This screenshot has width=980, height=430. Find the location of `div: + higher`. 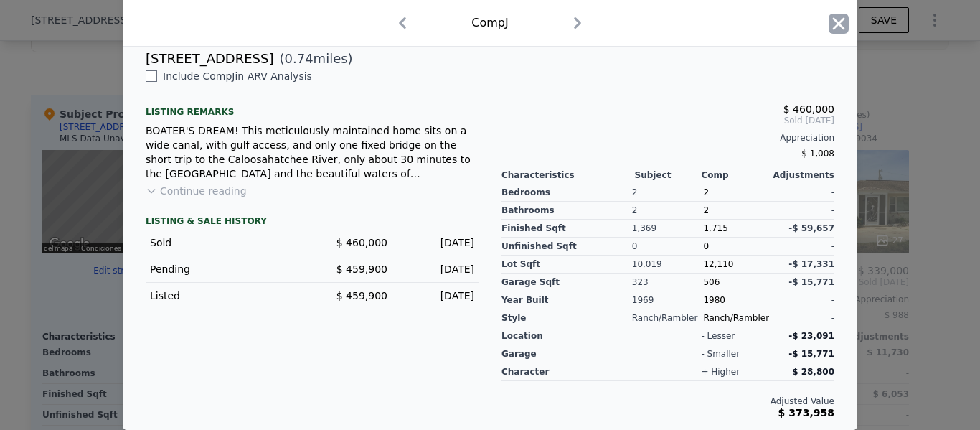

div: + higher is located at coordinates (720, 372).